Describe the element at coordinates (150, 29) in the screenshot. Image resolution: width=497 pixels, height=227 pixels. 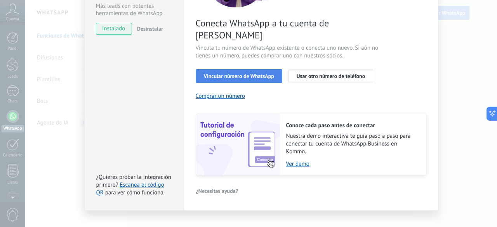
I see `span: Desinstalar` at that location.